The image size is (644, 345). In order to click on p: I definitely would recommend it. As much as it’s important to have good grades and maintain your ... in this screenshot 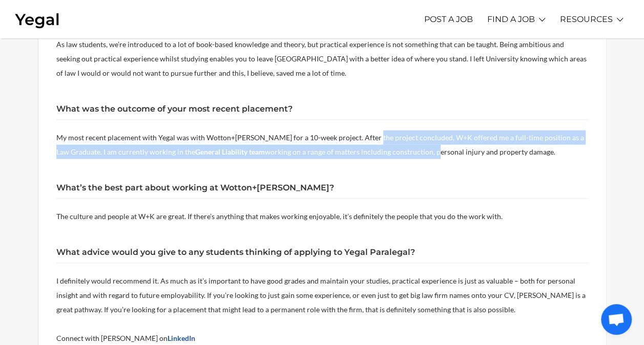, I will do `click(322, 295)`.